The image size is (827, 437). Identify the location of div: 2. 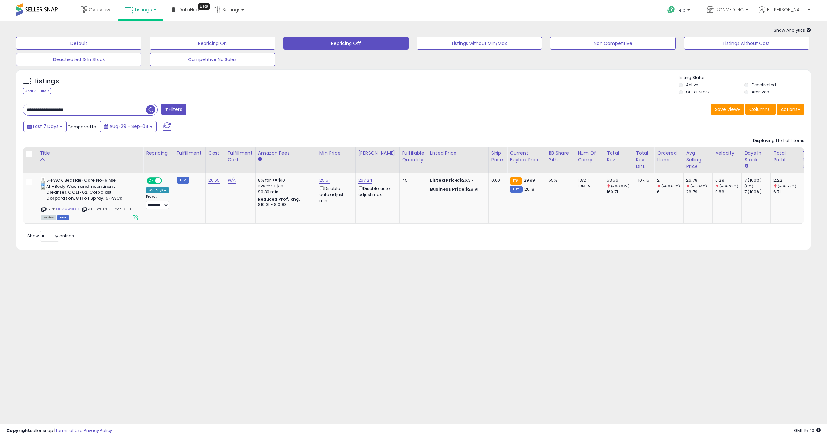
(670, 180).